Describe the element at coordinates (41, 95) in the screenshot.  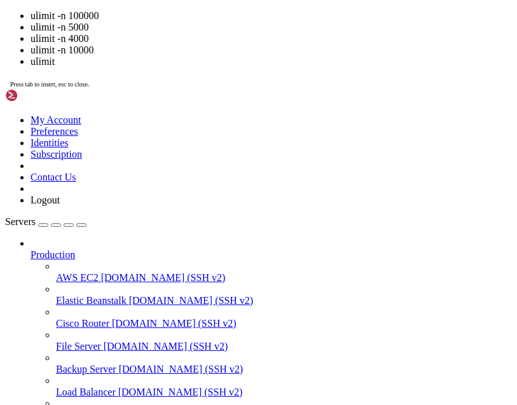
I see `img: Shellngn` at that location.